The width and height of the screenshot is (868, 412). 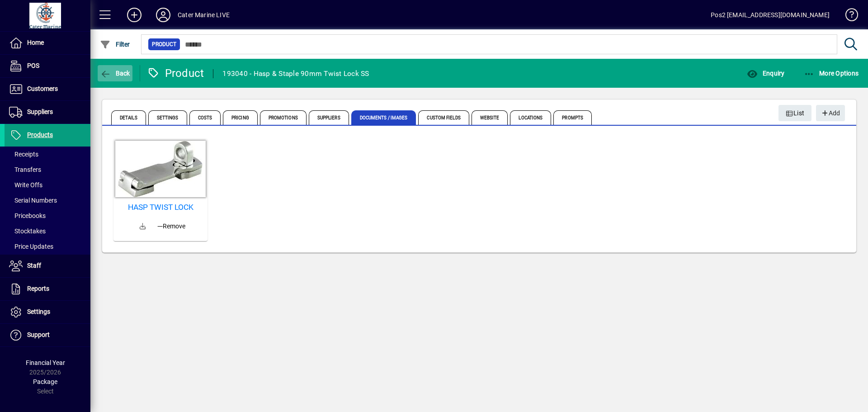 I want to click on span: Stocktakes, so click(x=27, y=231).